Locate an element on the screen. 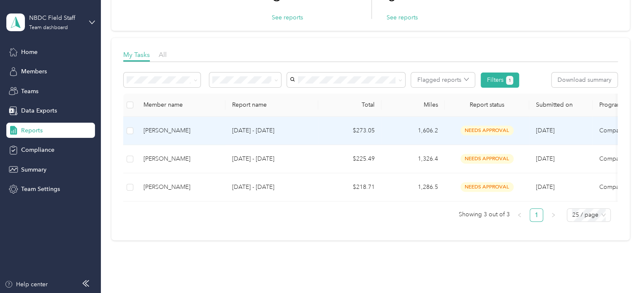 This screenshot has height=293, width=644. td: $225.49 is located at coordinates (350, 159).